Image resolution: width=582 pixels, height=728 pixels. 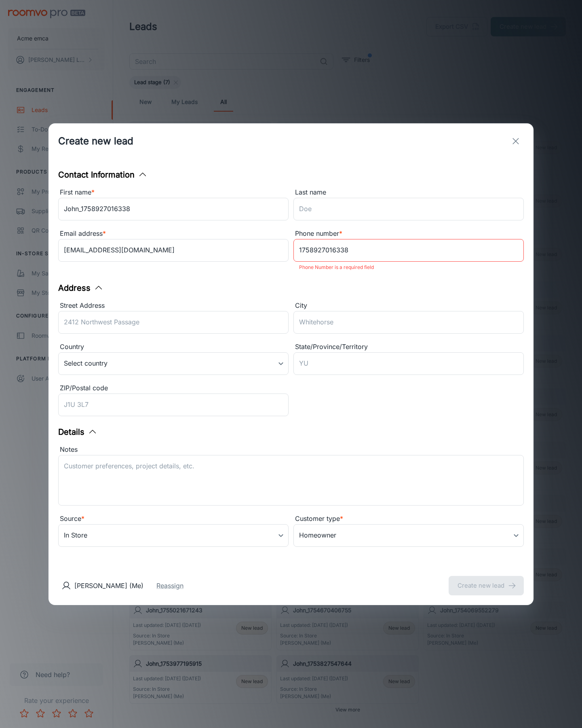 I want to click on div: Customer type, so click(x=409, y=519).